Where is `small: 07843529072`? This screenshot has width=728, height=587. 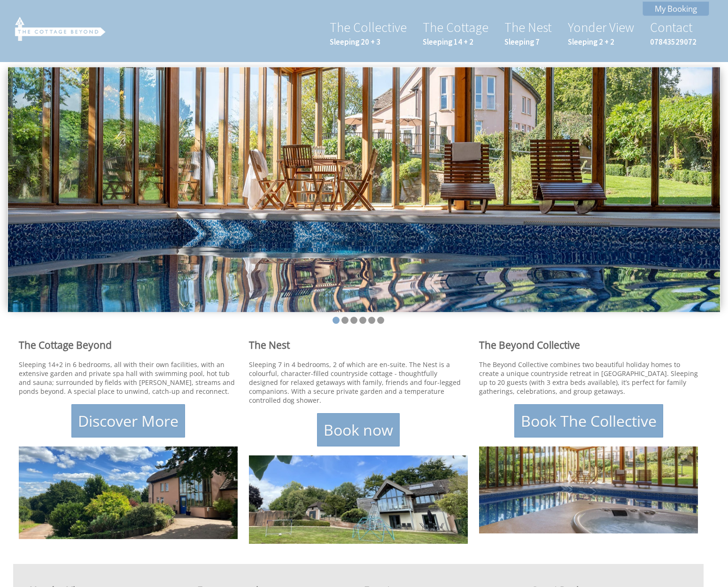 small: 07843529072 is located at coordinates (674, 42).